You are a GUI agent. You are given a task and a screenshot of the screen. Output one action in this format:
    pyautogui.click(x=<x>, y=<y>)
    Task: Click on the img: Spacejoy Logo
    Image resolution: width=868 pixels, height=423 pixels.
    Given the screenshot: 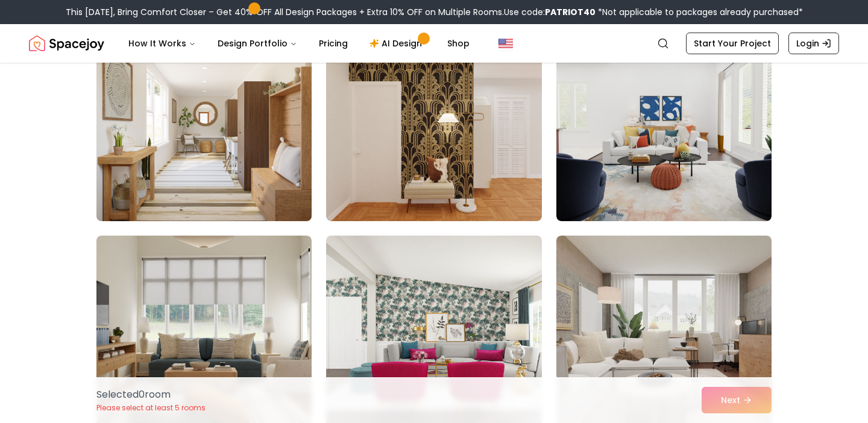 What is the action you would take?
    pyautogui.click(x=66, y=43)
    